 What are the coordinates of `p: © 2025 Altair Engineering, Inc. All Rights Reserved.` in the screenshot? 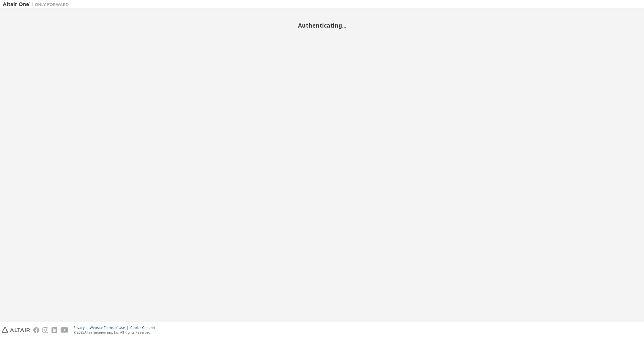 It's located at (116, 332).